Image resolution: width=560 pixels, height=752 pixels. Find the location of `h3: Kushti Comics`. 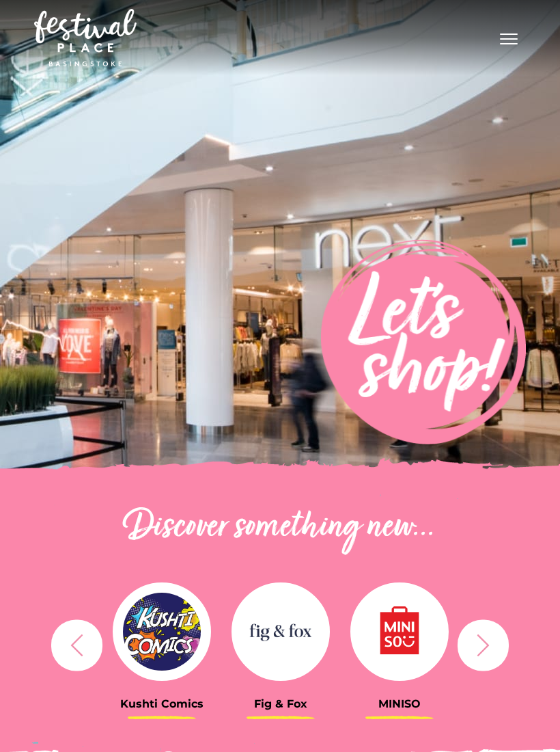

h3: Kushti Comics is located at coordinates (162, 703).